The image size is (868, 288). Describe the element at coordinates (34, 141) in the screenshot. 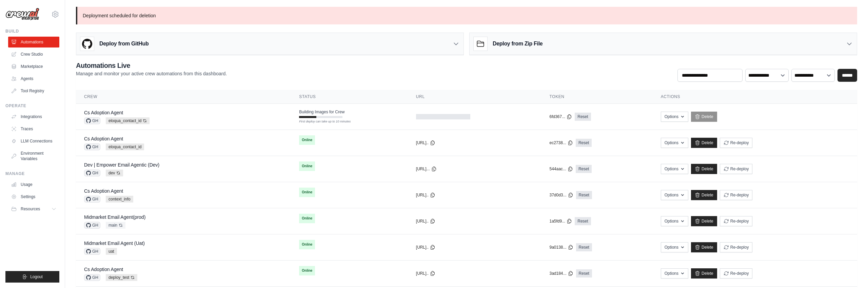

I see `a: LLM Connections` at that location.